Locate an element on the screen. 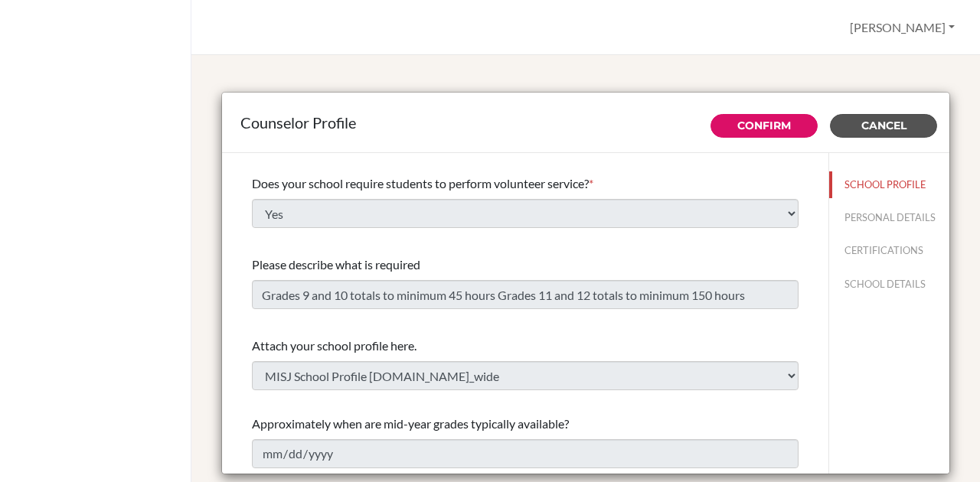  span: Approximately when are mid-year grades typically available? is located at coordinates (411, 423).